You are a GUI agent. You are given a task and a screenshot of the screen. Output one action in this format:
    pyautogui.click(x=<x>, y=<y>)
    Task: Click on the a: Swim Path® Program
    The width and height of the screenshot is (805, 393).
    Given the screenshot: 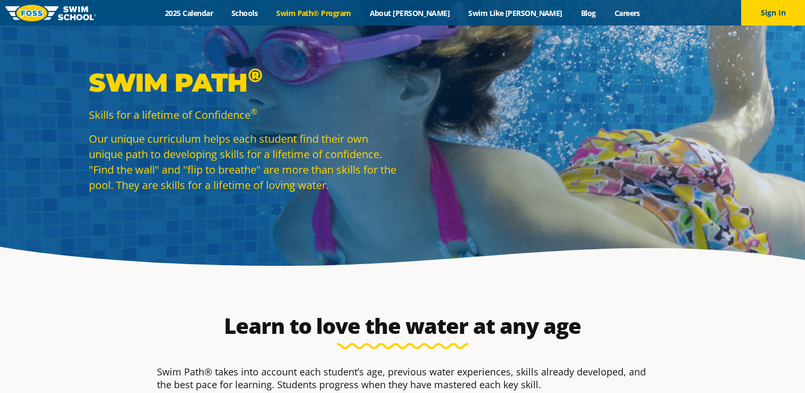 What is the action you would take?
    pyautogui.click(x=313, y=13)
    